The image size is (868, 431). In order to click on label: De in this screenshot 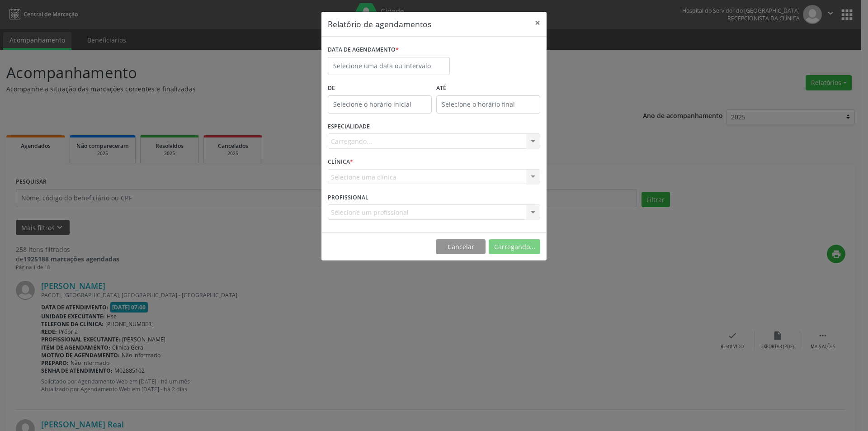, I will do `click(380, 88)`.